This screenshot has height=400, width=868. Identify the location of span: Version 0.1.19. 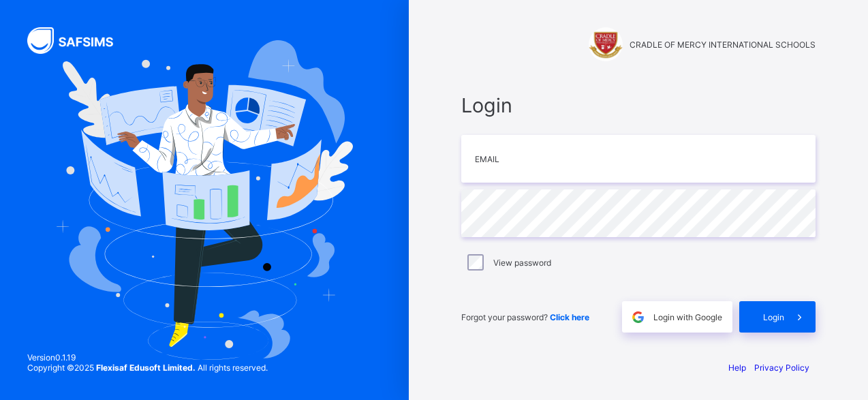
(147, 358).